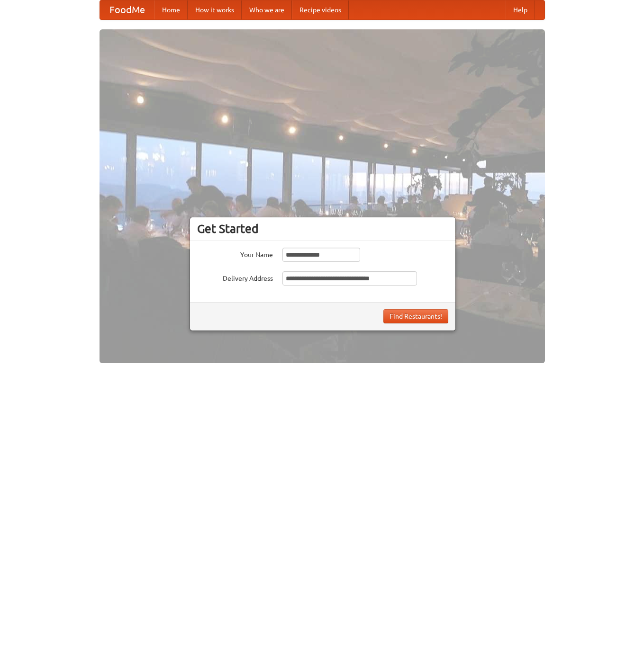 The image size is (644, 670). I want to click on label: Delivery Address, so click(235, 277).